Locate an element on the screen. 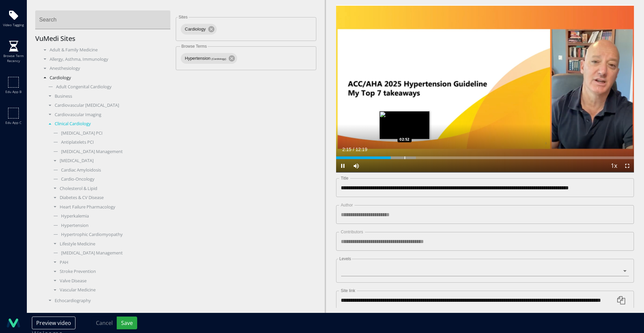  span: Hypertension is located at coordinates (205, 58).